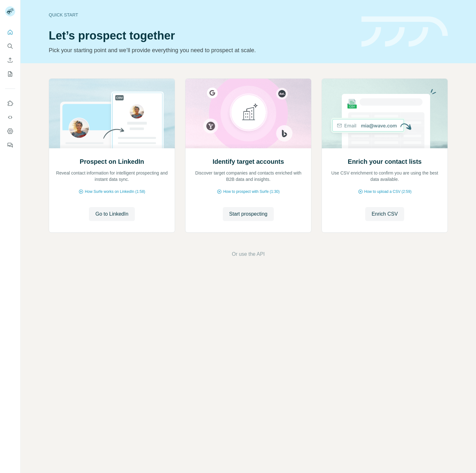 This screenshot has width=476, height=473. Describe the element at coordinates (248, 113) in the screenshot. I see `img: Identify target accounts` at that location.